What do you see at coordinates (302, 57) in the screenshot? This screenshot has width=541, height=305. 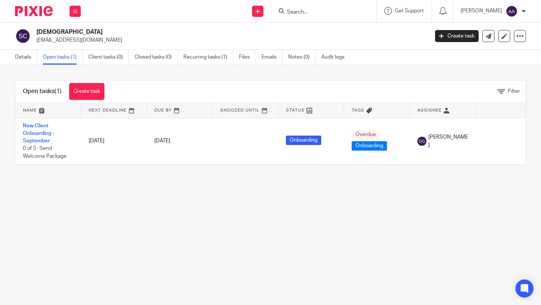 I see `a: Notes (0)` at bounding box center [302, 57].